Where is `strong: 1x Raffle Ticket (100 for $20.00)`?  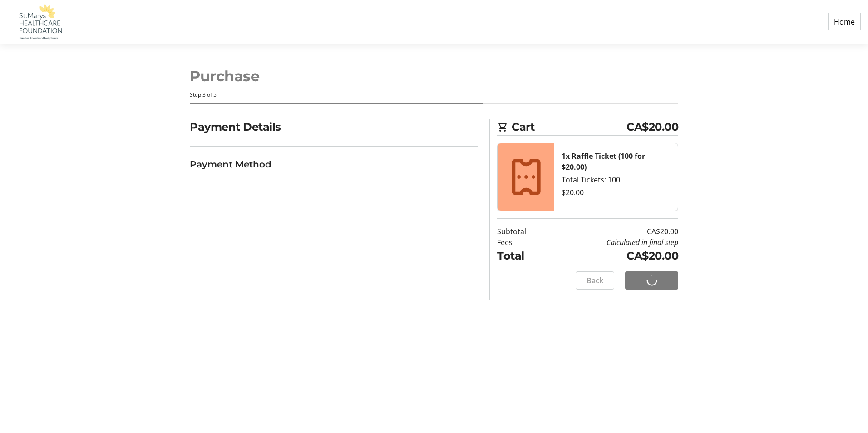 strong: 1x Raffle Ticket (100 for $20.00) is located at coordinates (603, 161).